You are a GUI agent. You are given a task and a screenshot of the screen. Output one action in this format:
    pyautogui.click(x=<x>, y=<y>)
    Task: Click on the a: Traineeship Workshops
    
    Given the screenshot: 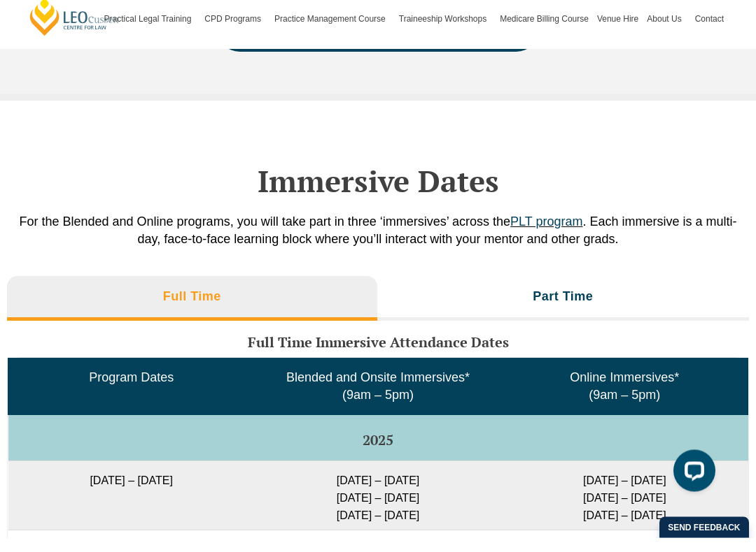 What is the action you would take?
    pyautogui.click(x=445, y=33)
    